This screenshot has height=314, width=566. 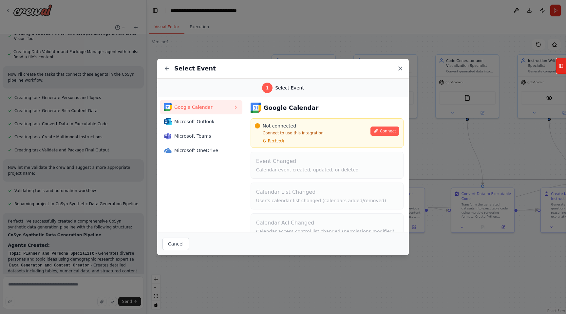 What do you see at coordinates (327, 201) in the screenshot?
I see `p: User's calendar list changed (calendars added/removed)` at bounding box center [327, 201].